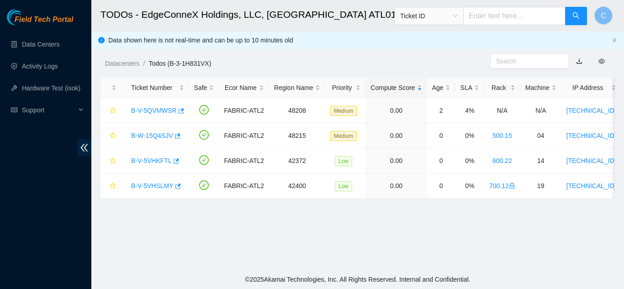 This screenshot has height=289, width=624. Describe the element at coordinates (514, 16) in the screenshot. I see `input: Enter text here...` at that location.